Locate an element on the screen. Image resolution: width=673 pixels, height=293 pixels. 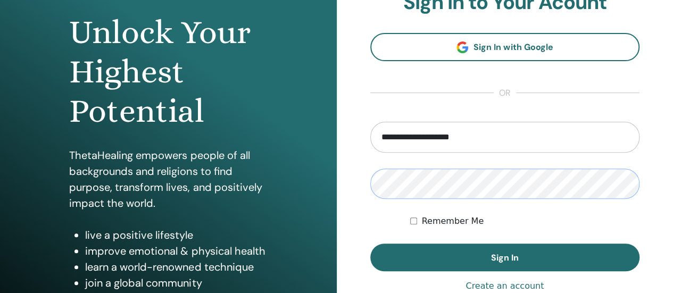
li: live a positive lifestyle is located at coordinates (176, 235).